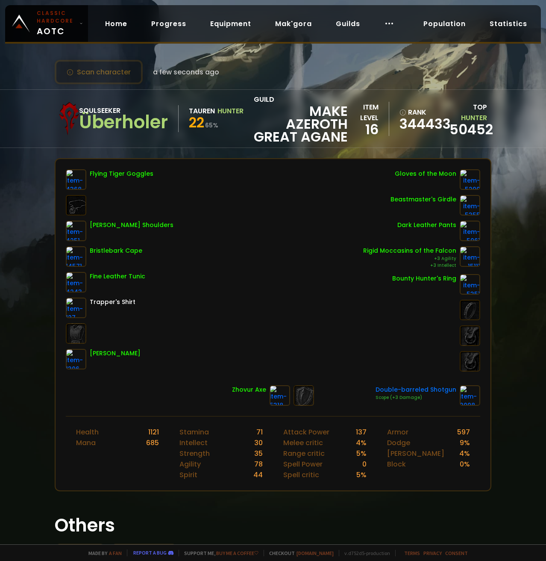 The height and width of the screenshot is (561, 546). Describe the element at coordinates (397, 464) in the screenshot. I see `div: Block` at that location.